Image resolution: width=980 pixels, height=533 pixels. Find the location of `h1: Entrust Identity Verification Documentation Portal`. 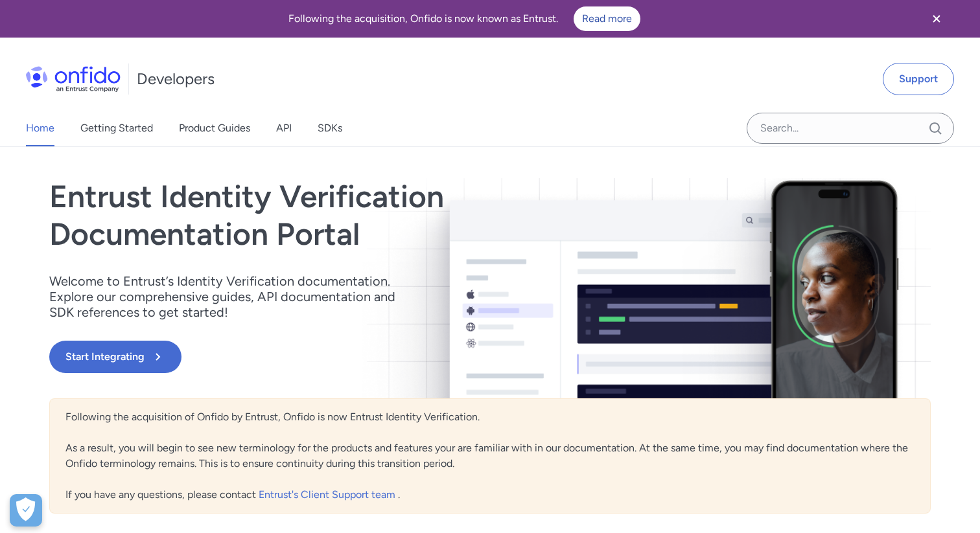

h1: Entrust Identity Verification Documentation Portal is located at coordinates (358, 215).